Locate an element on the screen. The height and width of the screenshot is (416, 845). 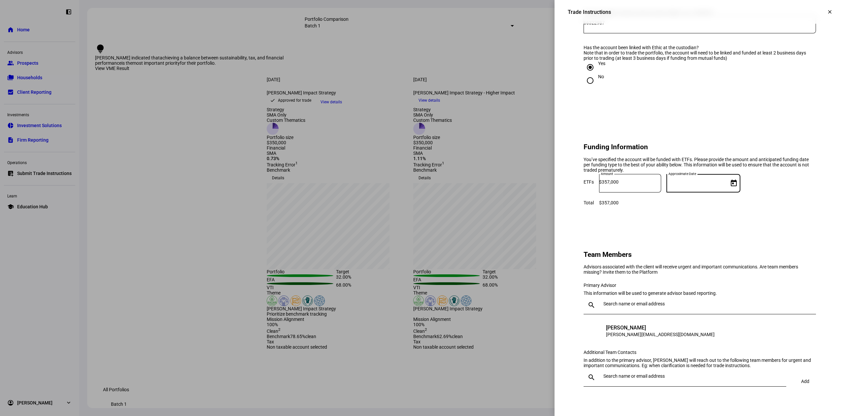
div: ML is located at coordinates (594, 331).